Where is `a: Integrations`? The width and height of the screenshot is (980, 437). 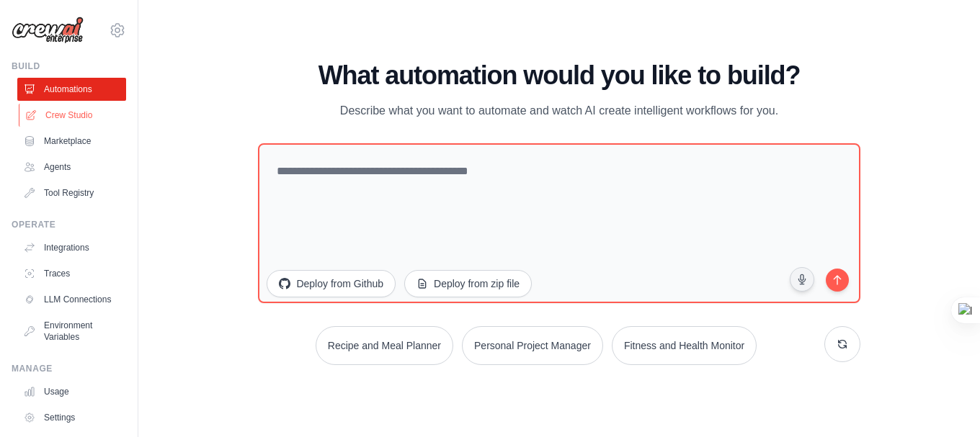 a: Integrations is located at coordinates (72, 247).